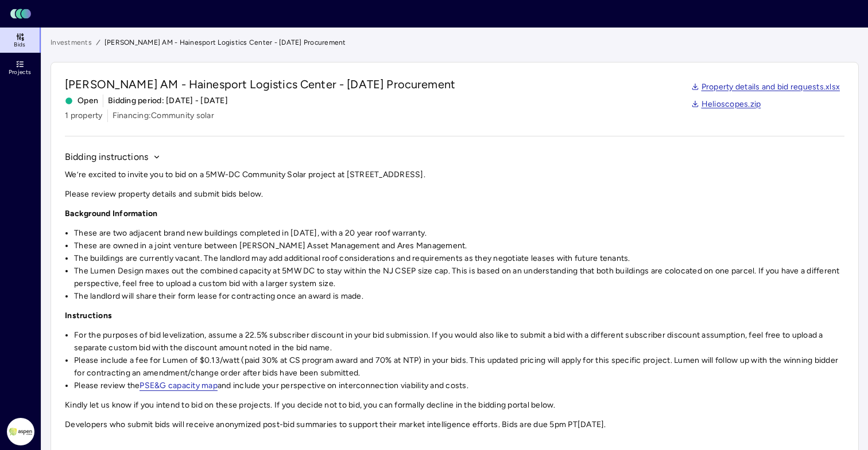 This screenshot has width=868, height=450. Describe the element at coordinates (459, 367) in the screenshot. I see `li: Please include a fee for Lumen of $0.13/watt (paid 30% at CS program award and 70% at NTP) in you...` at that location.